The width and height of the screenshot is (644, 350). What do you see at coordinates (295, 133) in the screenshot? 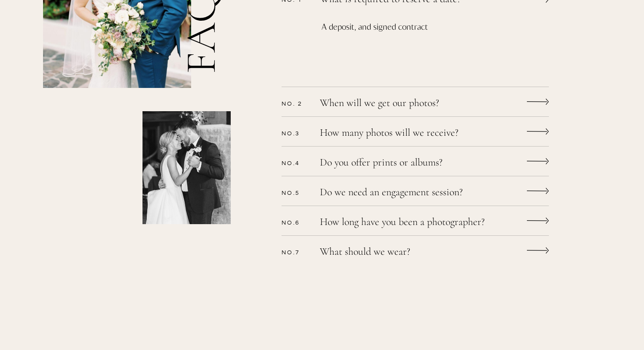
I see `p: No.3` at bounding box center [295, 133].